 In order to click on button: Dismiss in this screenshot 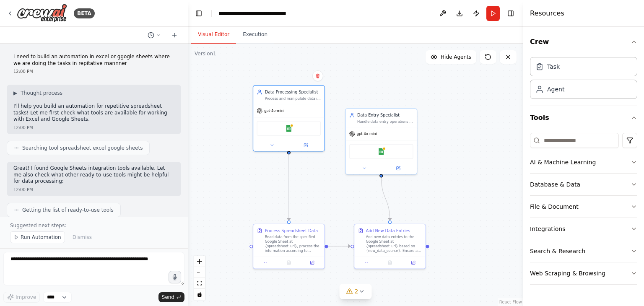, I will do `click(82, 237)`.